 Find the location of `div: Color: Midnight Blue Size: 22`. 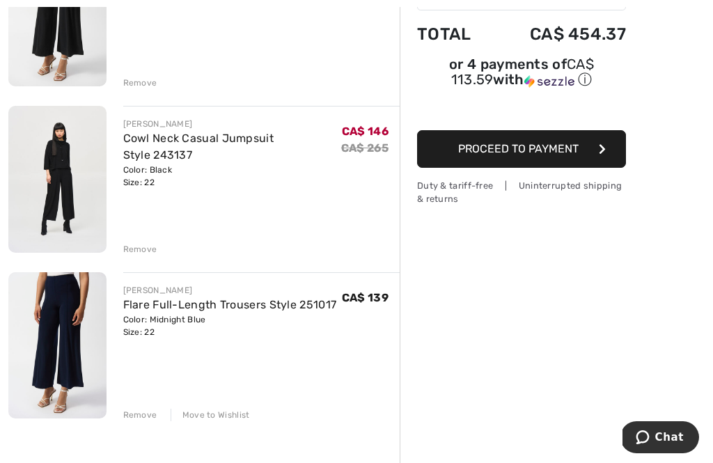

div: Color: Midnight Blue Size: 22 is located at coordinates (230, 326).